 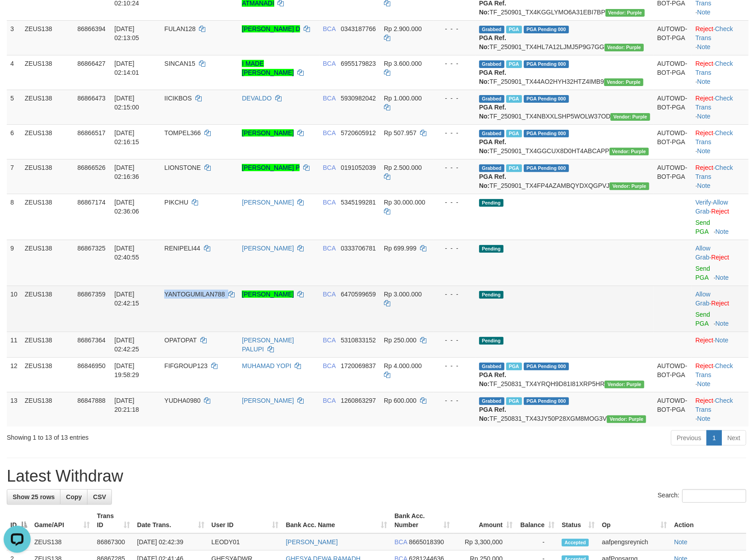 What do you see at coordinates (358, 401) in the screenshot?
I see `span: Copy 1260863297 to clipboard` at bounding box center [358, 401].